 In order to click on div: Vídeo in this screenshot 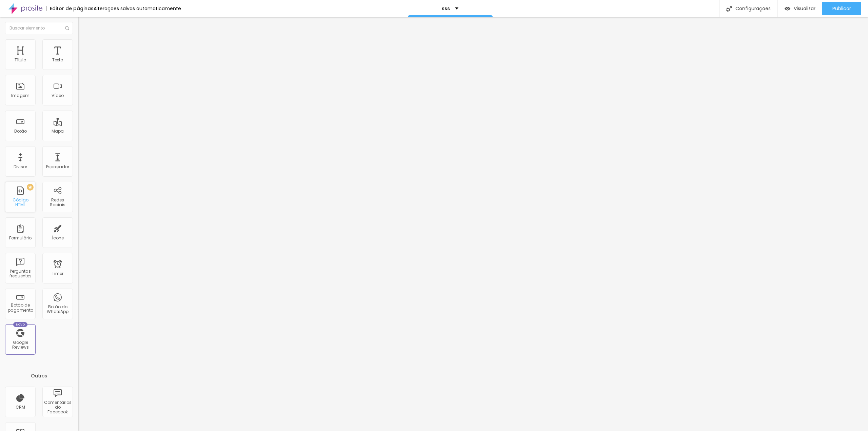, I will do `click(58, 96)`.